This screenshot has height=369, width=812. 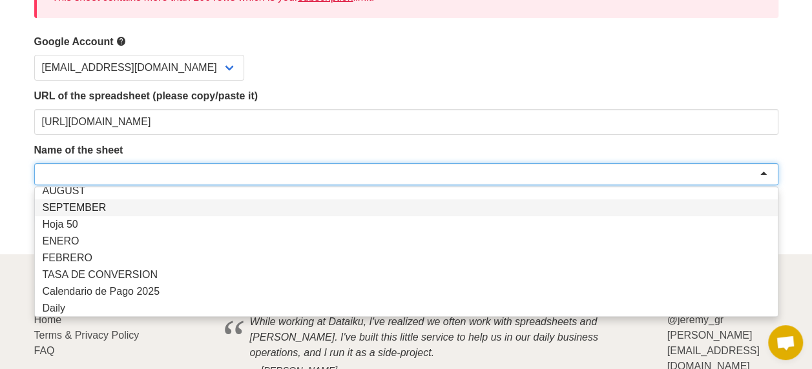 What do you see at coordinates (406, 41) in the screenshot?
I see `label: Google Account` at bounding box center [406, 41].